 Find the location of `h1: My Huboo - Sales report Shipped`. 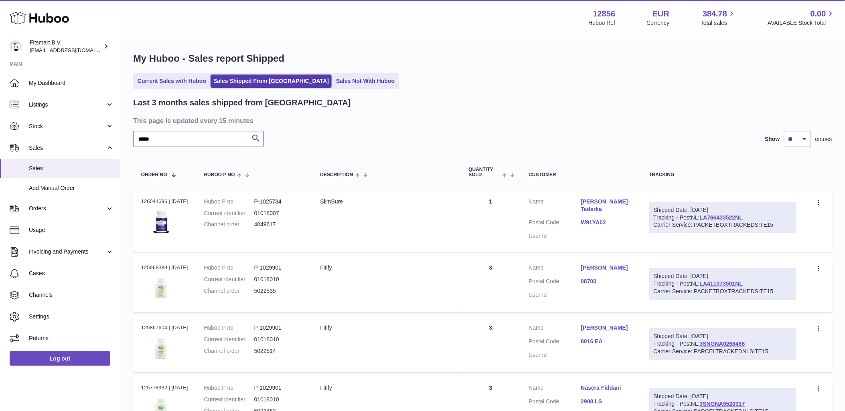

h1: My Huboo - Sales report Shipped is located at coordinates (482, 59).